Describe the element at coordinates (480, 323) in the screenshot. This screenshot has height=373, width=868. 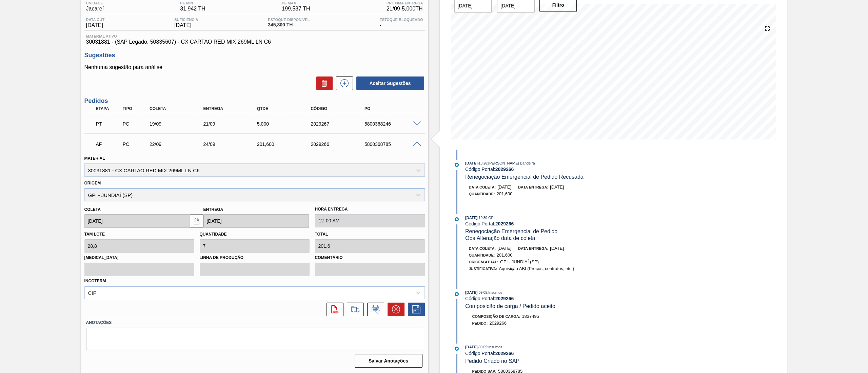
I see `span: Pedido :` at that location.